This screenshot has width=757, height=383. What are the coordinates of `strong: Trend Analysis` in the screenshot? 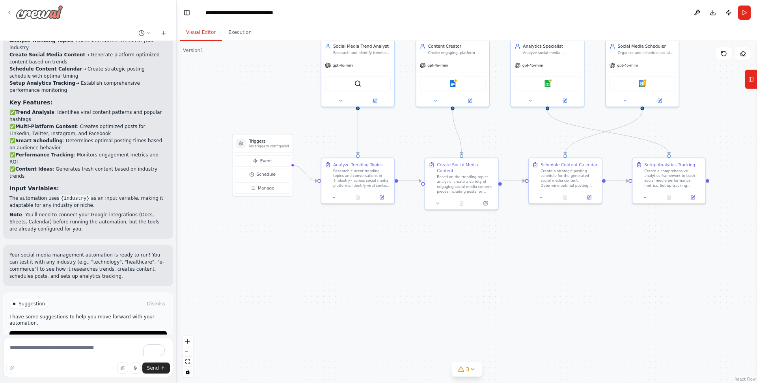 It's located at (35, 112).